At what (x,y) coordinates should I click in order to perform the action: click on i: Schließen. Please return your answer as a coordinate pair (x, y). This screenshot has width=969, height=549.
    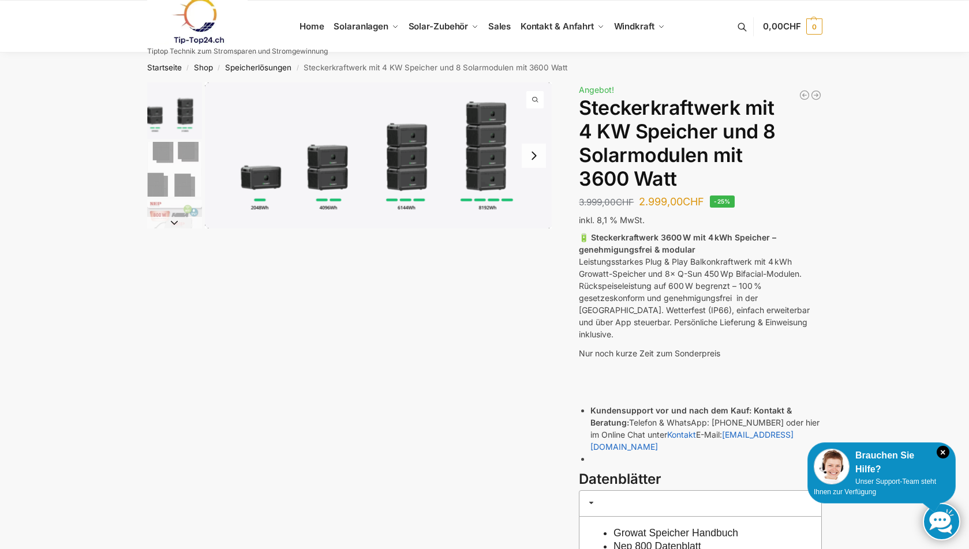
    Looking at the image, I should click on (943, 452).